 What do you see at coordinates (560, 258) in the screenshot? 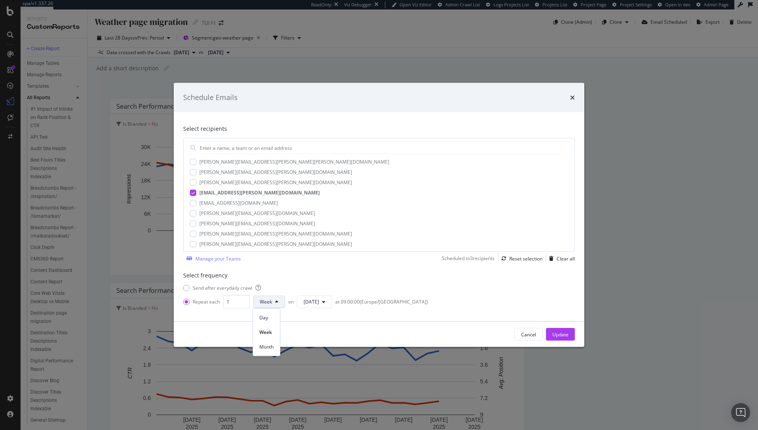
I see `button: Clear all` at bounding box center [560, 258].